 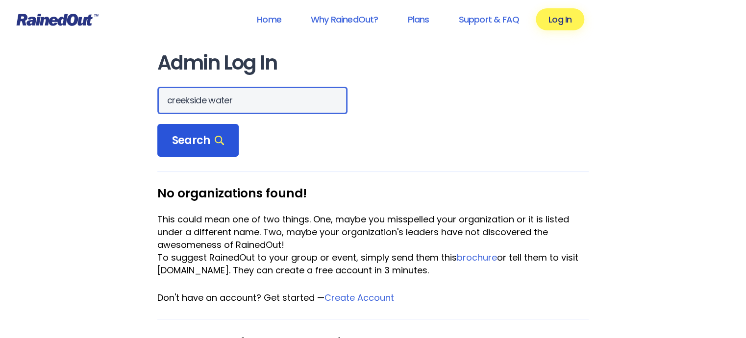 What do you see at coordinates (373, 264) in the screenshot?
I see `div: To suggest RainedOut to your group or event, simply send them this or tell them to visit [DOMAIN_...` at bounding box center [373, 264].